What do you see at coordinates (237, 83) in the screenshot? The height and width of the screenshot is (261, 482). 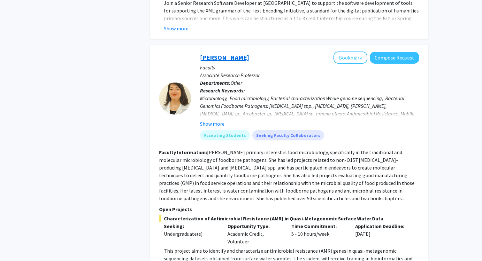 I see `span: Other` at bounding box center [237, 83].